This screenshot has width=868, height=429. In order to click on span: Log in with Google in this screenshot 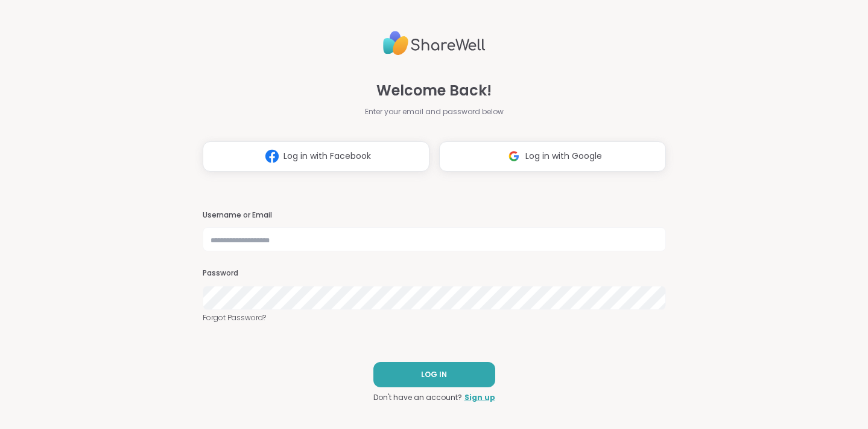, I will do `click(563, 156)`.